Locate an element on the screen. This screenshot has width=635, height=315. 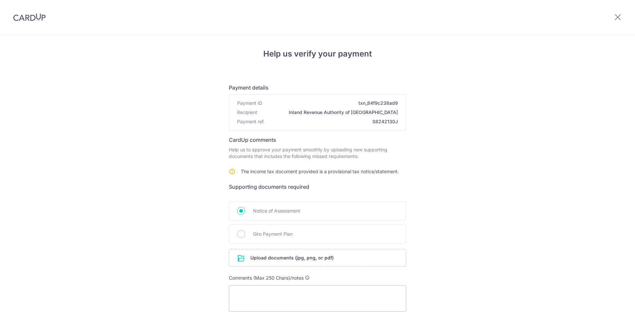
span: Recipient is located at coordinates (247, 112).